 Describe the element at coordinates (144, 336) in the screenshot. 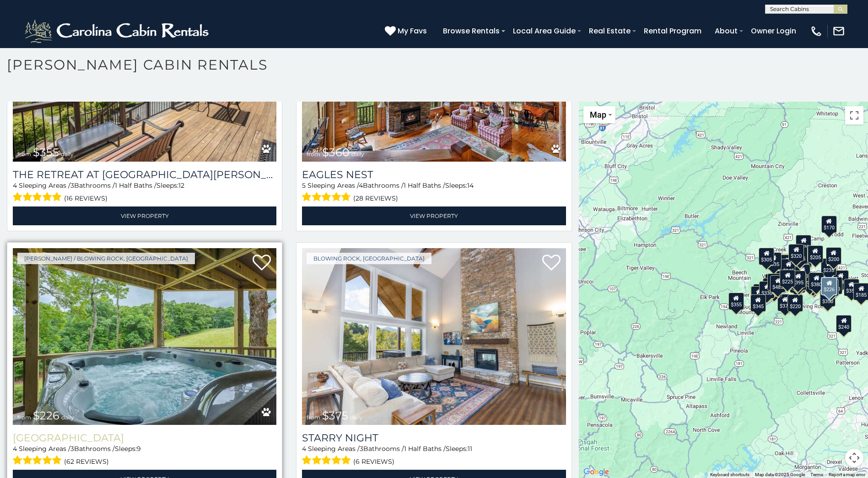

I see `a: Majestic Mountain Hideaway from $226 daily` at that location.